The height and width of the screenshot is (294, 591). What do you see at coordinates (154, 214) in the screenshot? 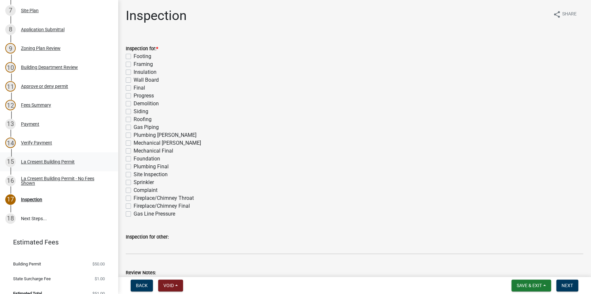
I see `label: Gas Line Pressure` at bounding box center [154, 214].